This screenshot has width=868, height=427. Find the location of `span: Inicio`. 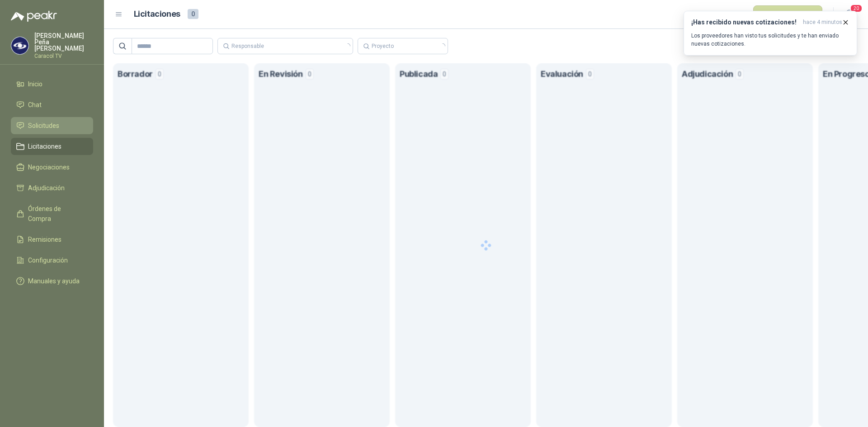

span: Inicio is located at coordinates (35, 84).